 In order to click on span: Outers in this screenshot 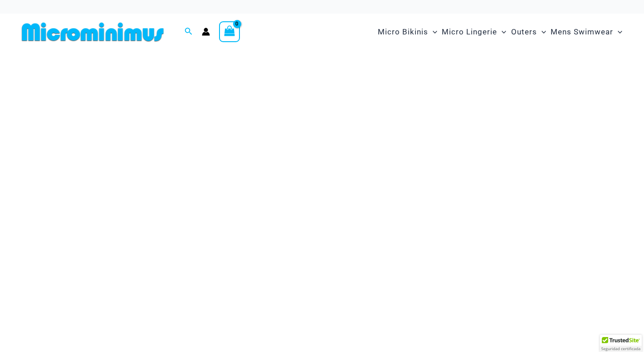, I will do `click(523, 32)`.